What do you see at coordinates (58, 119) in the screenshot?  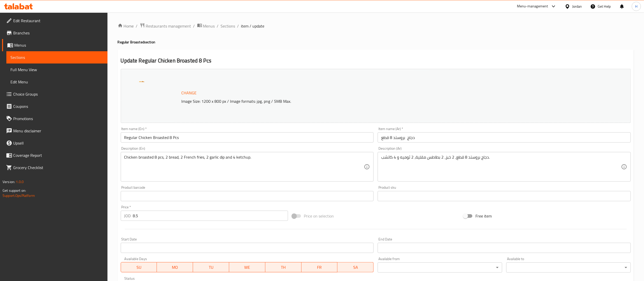 I see `span: Promotions` at bounding box center [58, 119].